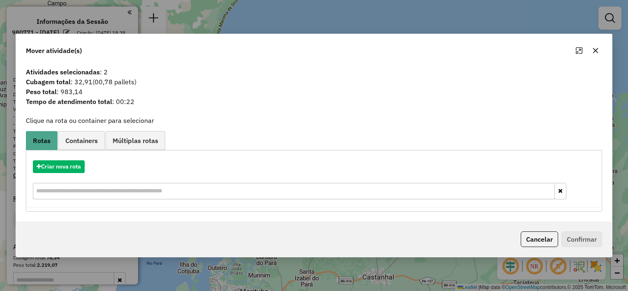  I want to click on span: (00,78 pallets), so click(114, 82).